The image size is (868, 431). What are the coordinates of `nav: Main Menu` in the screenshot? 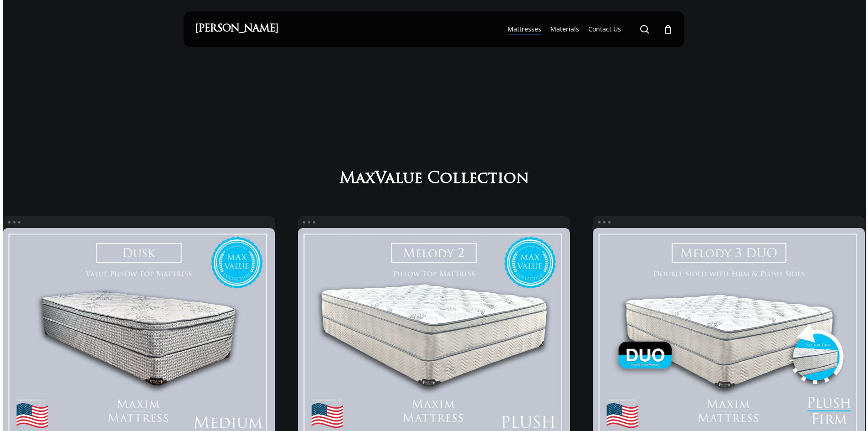 It's located at (588, 29).